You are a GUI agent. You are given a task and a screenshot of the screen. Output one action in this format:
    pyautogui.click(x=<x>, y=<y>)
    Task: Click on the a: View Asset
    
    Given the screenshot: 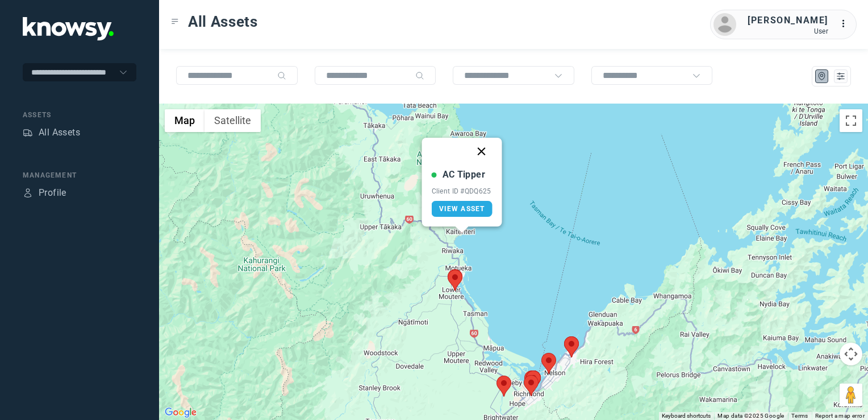 What is the action you would take?
    pyautogui.click(x=462, y=209)
    